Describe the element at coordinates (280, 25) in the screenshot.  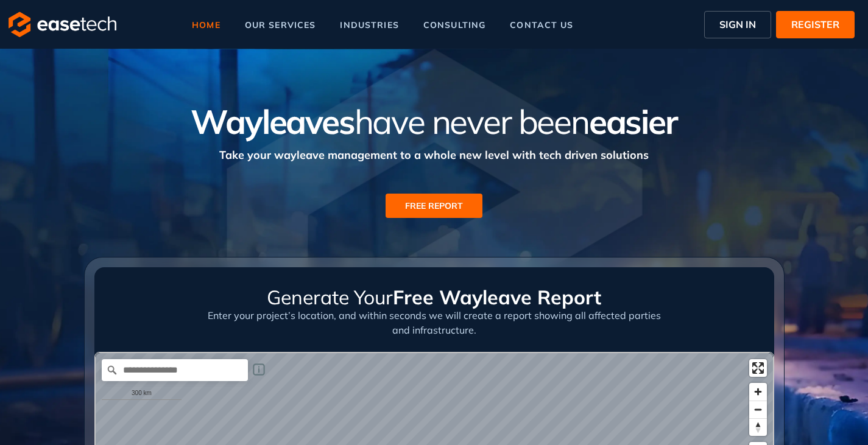
I see `span: our services` at that location.